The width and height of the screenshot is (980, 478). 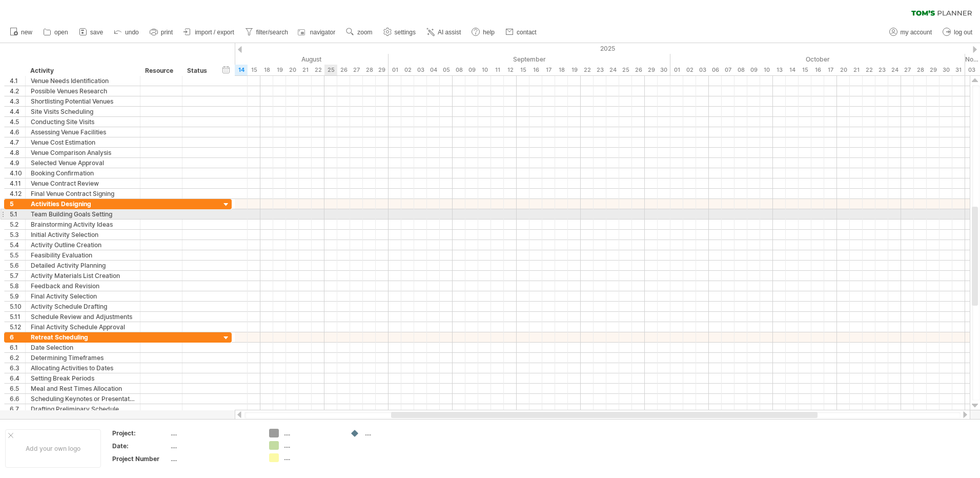 I want to click on div: Tuesday, 28 October 2025, so click(x=920, y=70).